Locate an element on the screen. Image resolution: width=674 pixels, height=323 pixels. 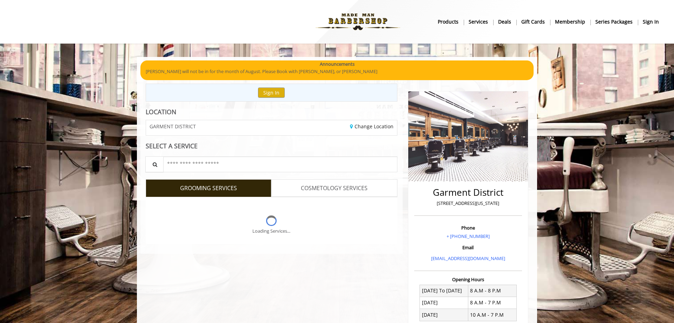
td: 8 A.M - 7 P.M is located at coordinates (492, 302).